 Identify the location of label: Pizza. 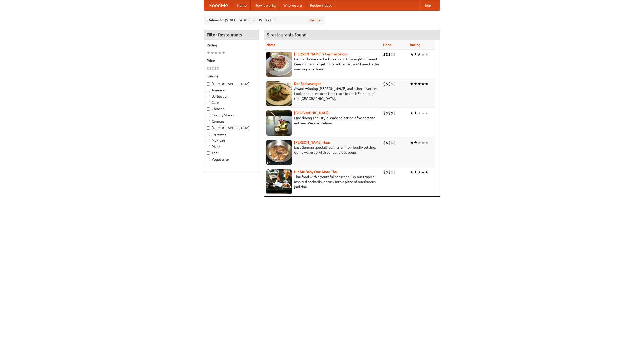
(232, 147).